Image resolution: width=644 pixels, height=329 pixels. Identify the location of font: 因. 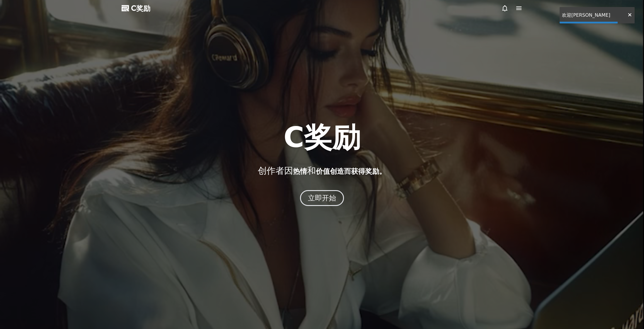
(289, 171).